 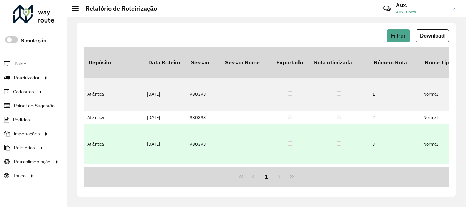 I want to click on th: Depósito, so click(x=114, y=62).